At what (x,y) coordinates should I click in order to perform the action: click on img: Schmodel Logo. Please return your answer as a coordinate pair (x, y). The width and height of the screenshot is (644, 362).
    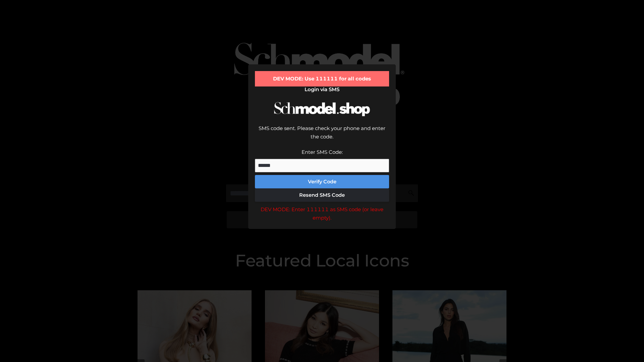
    Looking at the image, I should click on (322, 109).